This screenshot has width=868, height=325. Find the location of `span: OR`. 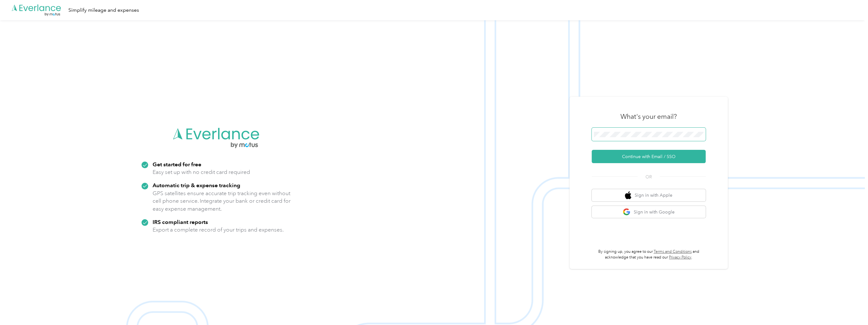

span: OR is located at coordinates (649, 177).